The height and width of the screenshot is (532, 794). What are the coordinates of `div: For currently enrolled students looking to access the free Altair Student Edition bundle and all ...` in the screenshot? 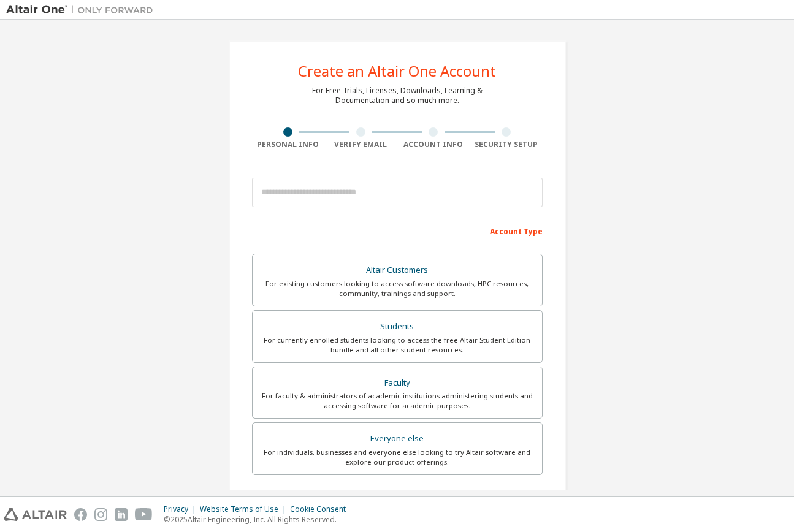 It's located at (397, 345).